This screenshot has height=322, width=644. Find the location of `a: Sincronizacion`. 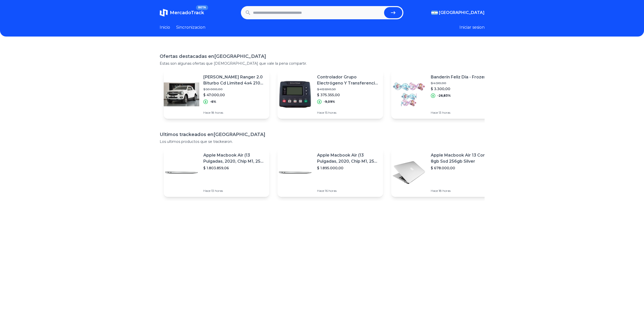

a: Sincronizacion is located at coordinates (190, 27).